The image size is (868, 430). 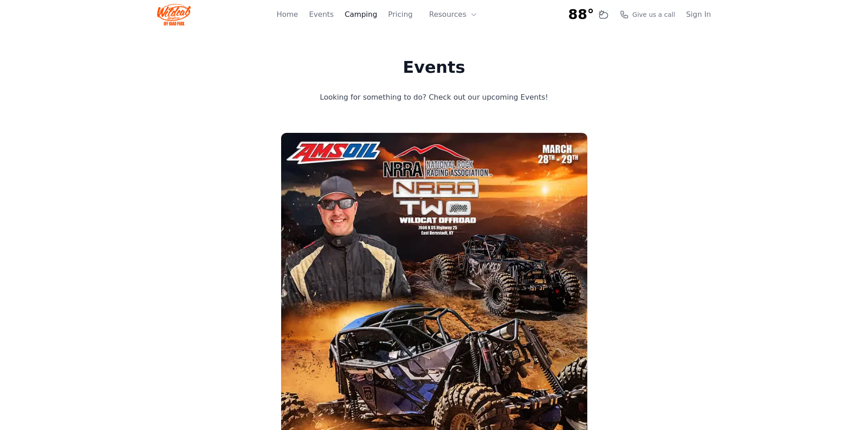 What do you see at coordinates (434, 68) in the screenshot?
I see `h1: Events` at bounding box center [434, 68].